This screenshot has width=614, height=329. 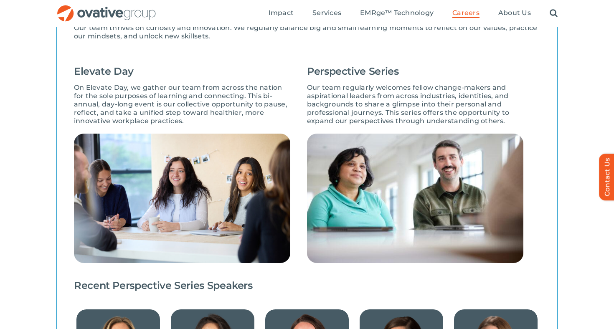 What do you see at coordinates (466, 13) in the screenshot?
I see `span: Careers` at bounding box center [466, 13].